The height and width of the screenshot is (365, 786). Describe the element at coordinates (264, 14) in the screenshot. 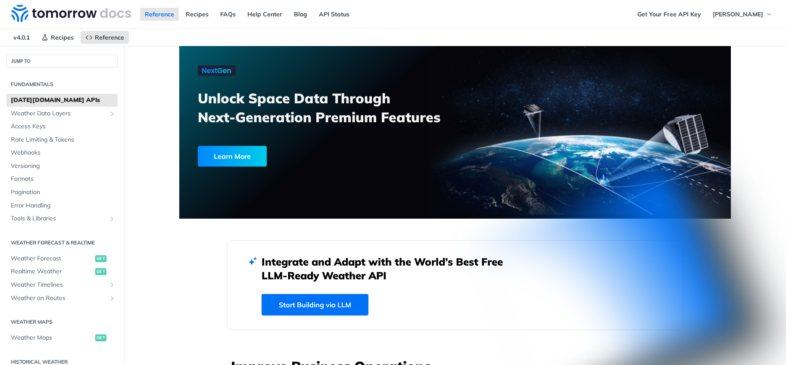

I see `a: Help Center` at that location.